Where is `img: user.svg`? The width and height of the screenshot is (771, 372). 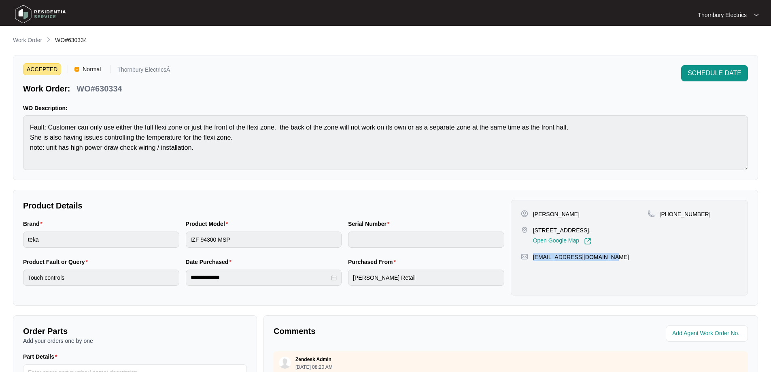
img: user.svg is located at coordinates (285, 363).